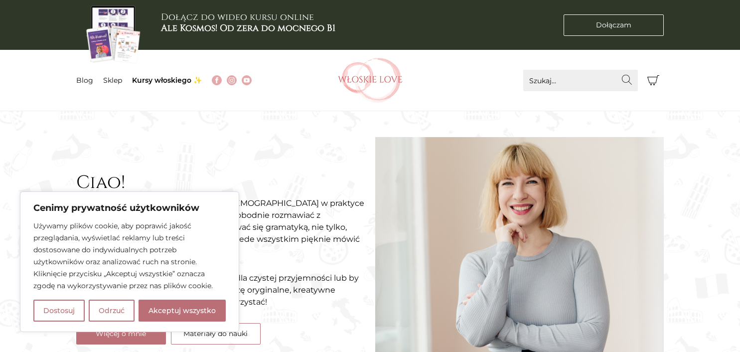 This screenshot has width=740, height=352. I want to click on a: Blog, so click(85, 80).